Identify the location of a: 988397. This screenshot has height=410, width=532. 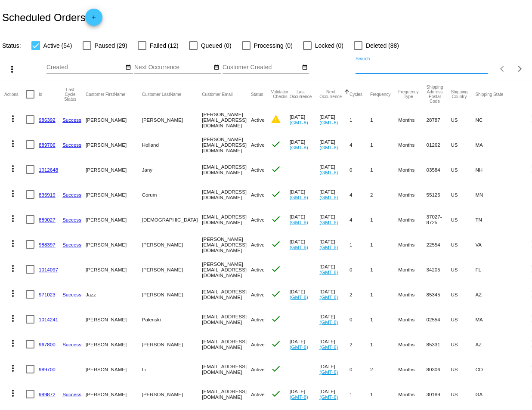
(47, 245).